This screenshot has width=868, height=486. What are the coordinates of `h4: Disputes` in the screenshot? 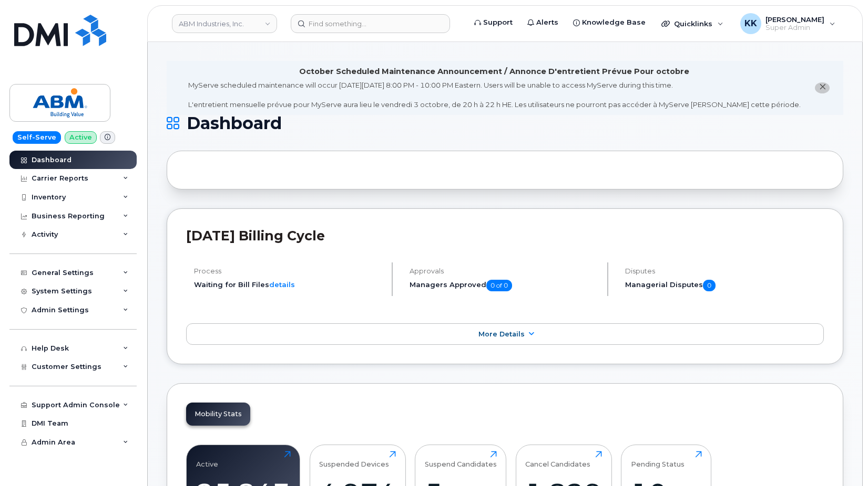 It's located at (724, 271).